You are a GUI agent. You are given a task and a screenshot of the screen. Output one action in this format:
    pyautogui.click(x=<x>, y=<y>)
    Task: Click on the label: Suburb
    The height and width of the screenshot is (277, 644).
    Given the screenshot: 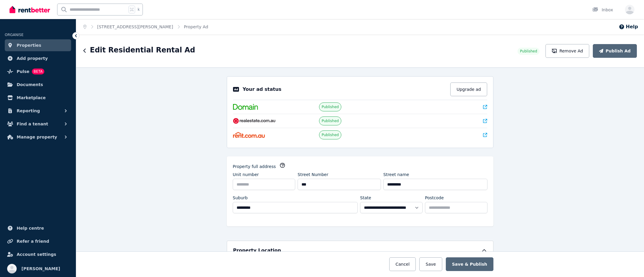 What is the action you would take?
    pyautogui.click(x=240, y=198)
    